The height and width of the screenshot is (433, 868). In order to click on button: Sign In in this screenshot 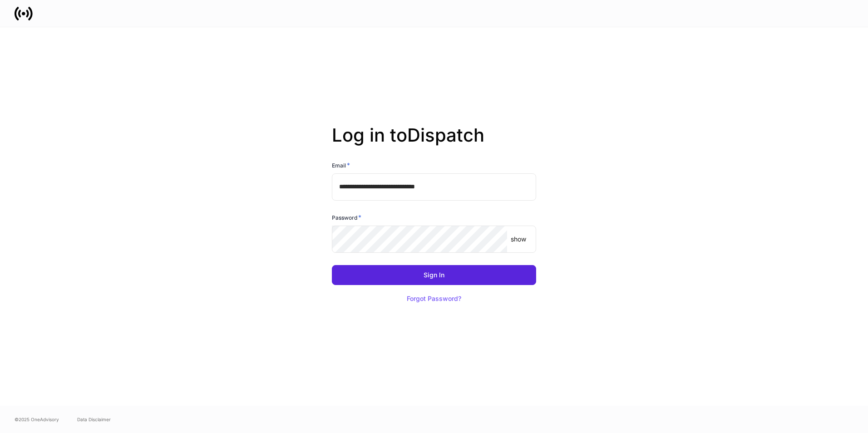, I will do `click(434, 275)`.